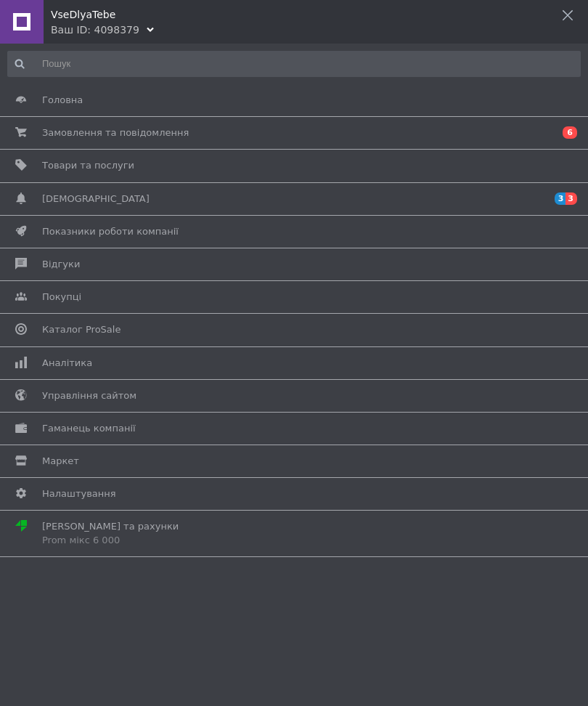 The image size is (588, 706). What do you see at coordinates (95, 30) in the screenshot?
I see `div: Ваш ID: 4098379` at bounding box center [95, 30].